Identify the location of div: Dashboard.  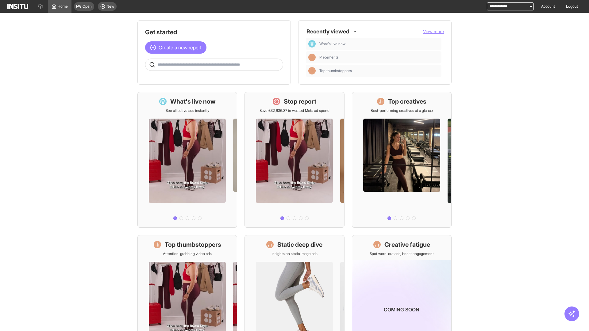
(312, 44).